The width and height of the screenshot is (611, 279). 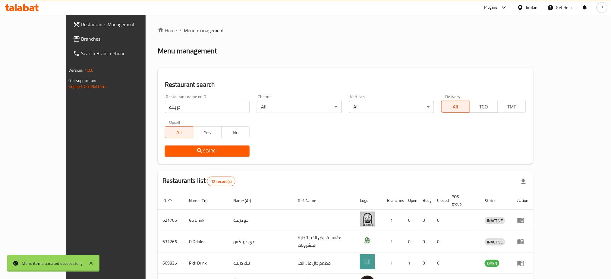 I want to click on td: 631265, so click(x=171, y=242).